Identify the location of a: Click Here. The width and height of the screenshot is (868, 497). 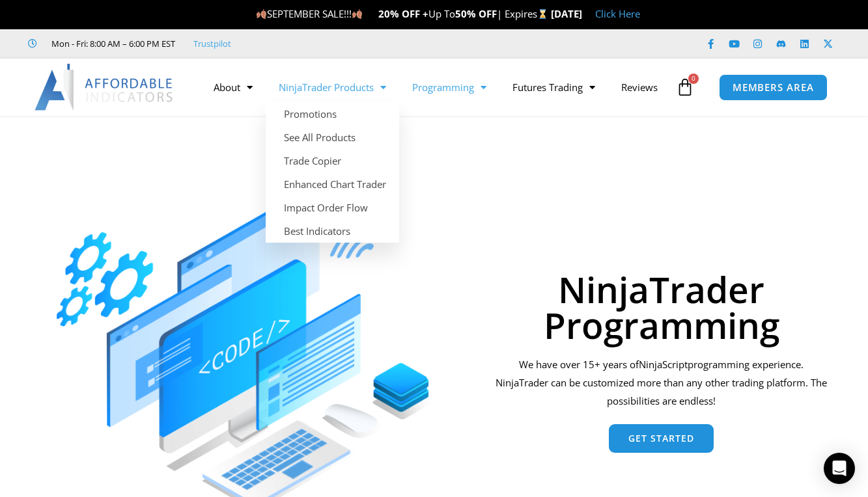
(618, 14).